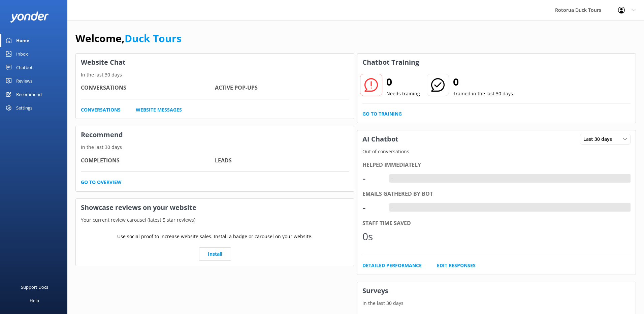 The image size is (644, 314). Describe the element at coordinates (159, 110) in the screenshot. I see `a: Website Messages` at that location.